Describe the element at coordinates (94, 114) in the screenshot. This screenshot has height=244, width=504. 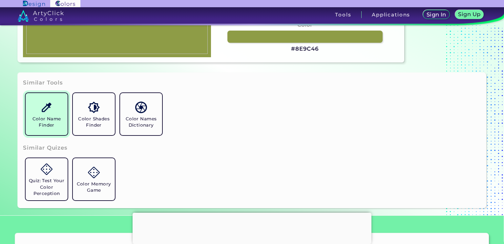
I see `a: Color Shades Finder` at that location.